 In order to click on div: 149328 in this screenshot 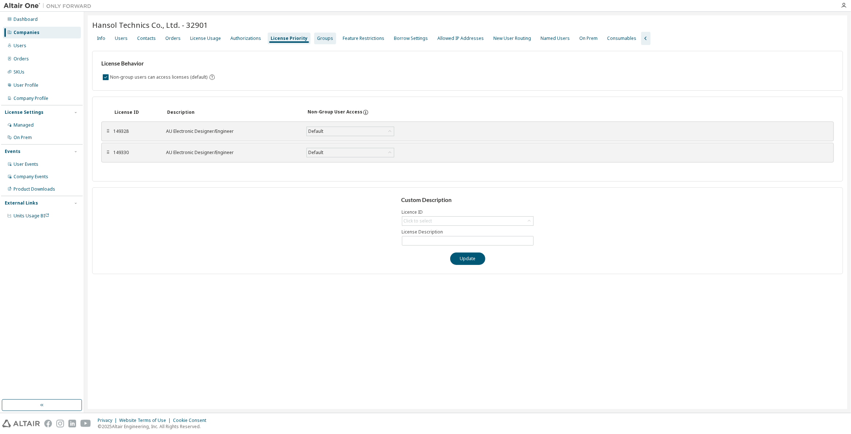, I will do `click(135, 131)`.